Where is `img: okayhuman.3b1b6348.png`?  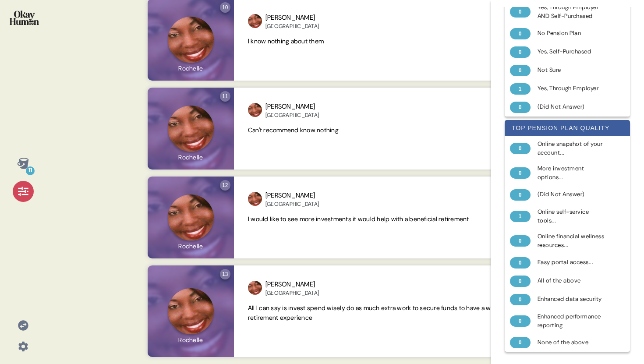
img: okayhuman.3b1b6348.png is located at coordinates (24, 17).